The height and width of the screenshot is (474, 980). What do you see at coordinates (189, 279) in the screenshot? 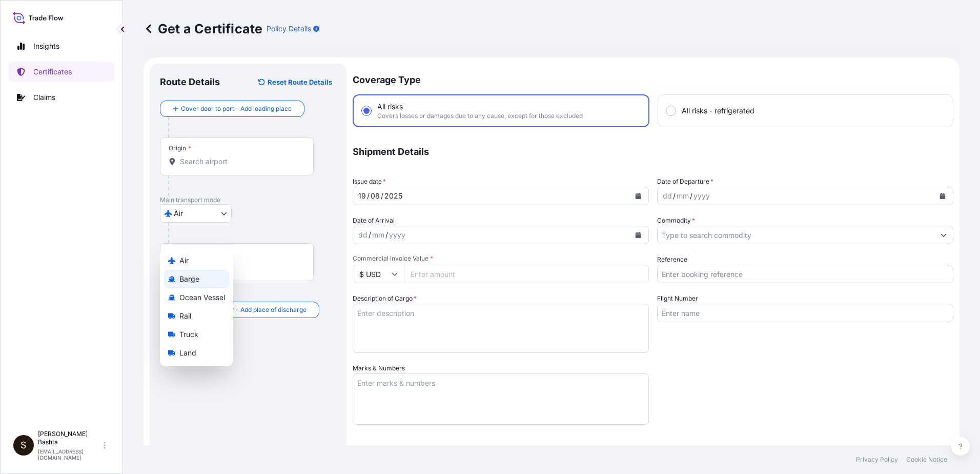
I see `span: Barge` at bounding box center [189, 279].